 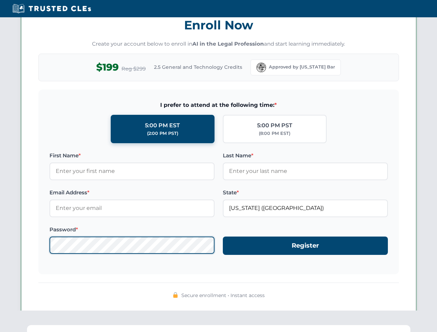 What do you see at coordinates (305, 156) in the screenshot?
I see `label: Last Name` at bounding box center [305, 156].